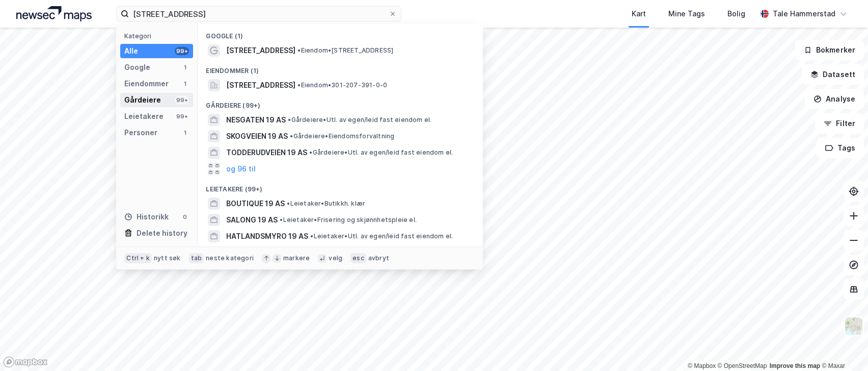 Image resolution: width=868 pixels, height=371 pixels. Describe the element at coordinates (256, 120) in the screenshot. I see `span: NESGATEN 19 AS` at that location.